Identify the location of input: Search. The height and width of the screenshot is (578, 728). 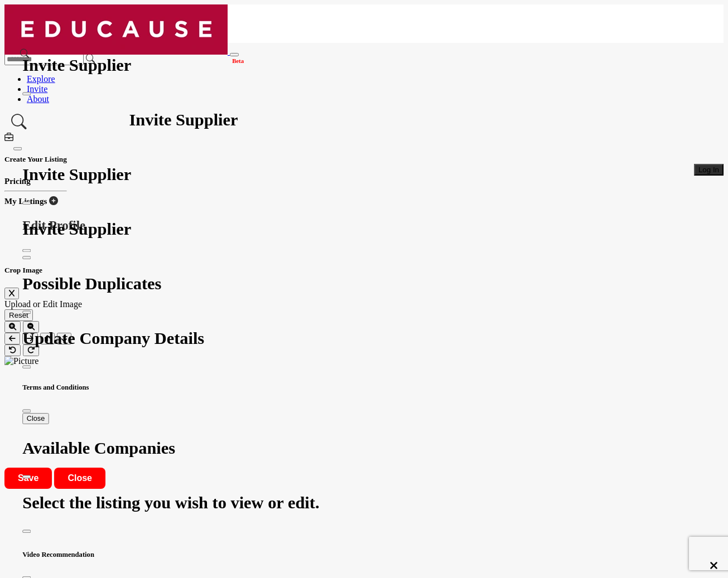
(44, 60).